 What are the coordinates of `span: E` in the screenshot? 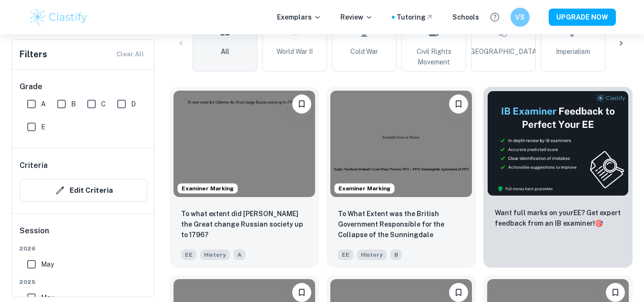 It's located at (43, 127).